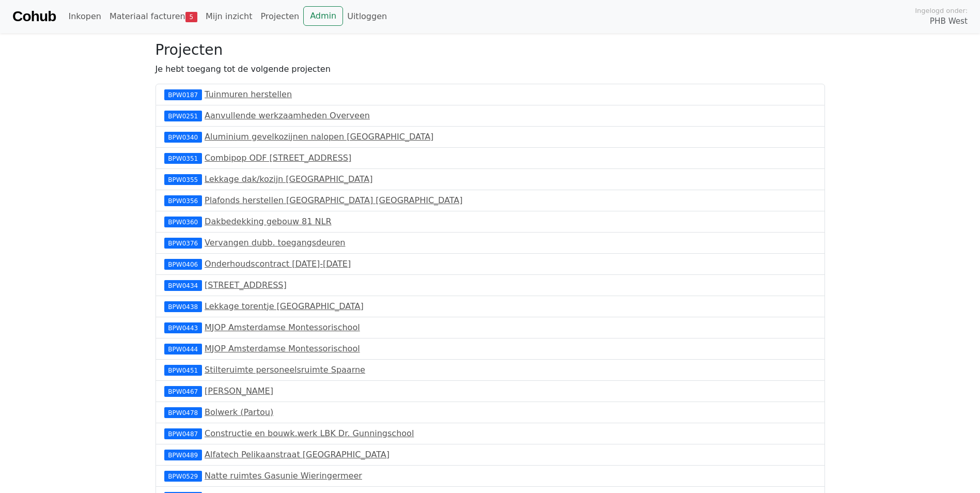  Describe the element at coordinates (183, 264) in the screenshot. I see `div: BPW0406` at that location.